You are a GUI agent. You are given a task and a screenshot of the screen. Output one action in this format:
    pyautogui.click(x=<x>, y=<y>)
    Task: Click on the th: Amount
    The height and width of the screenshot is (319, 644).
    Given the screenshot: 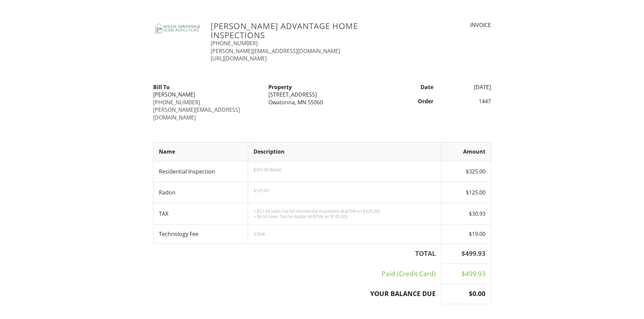 What is the action you would take?
    pyautogui.click(x=466, y=151)
    